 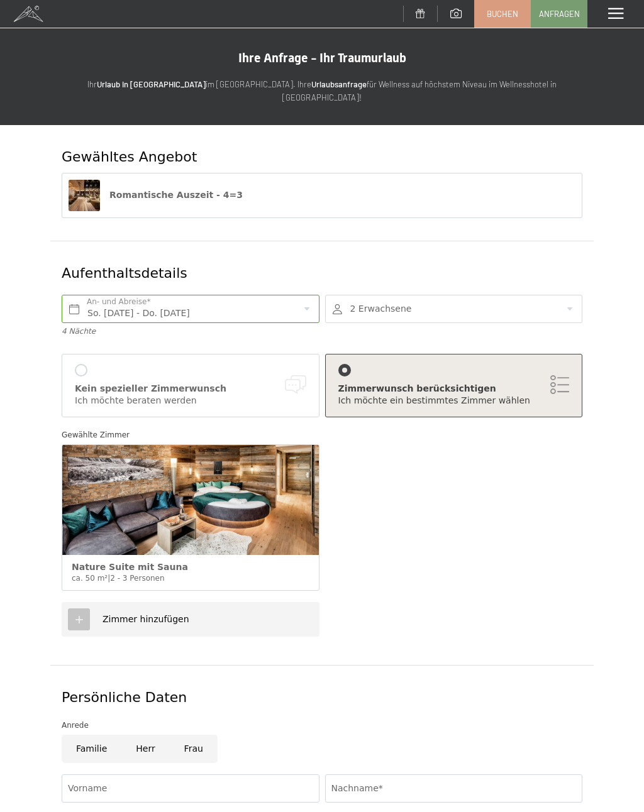 I want to click on span: Anfragen, so click(x=559, y=14).